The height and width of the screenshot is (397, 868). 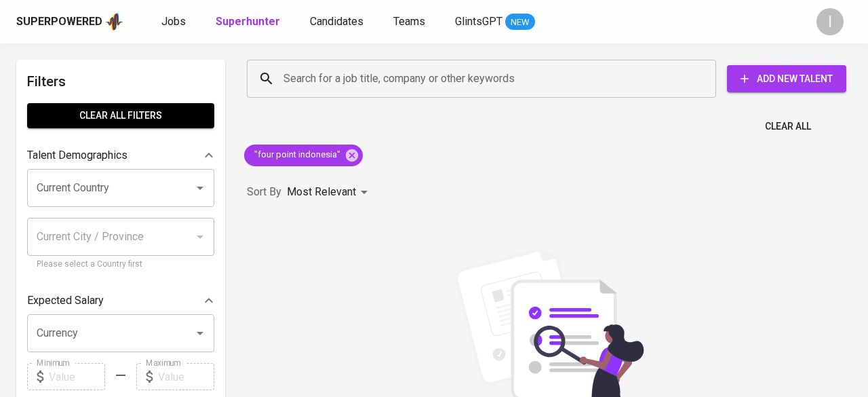 What do you see at coordinates (77, 156) in the screenshot?
I see `p: Talent Demographics` at bounding box center [77, 156].